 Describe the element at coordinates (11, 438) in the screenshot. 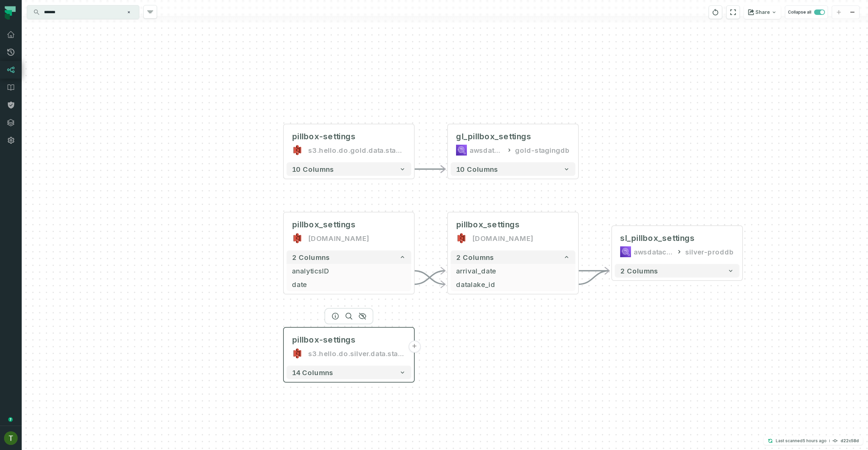

I see `img: avatar of Tomer Galun` at that location.